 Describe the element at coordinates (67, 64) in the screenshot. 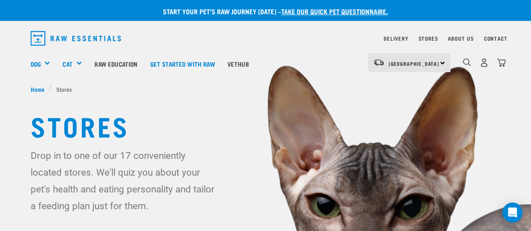

I see `a: Cat` at that location.